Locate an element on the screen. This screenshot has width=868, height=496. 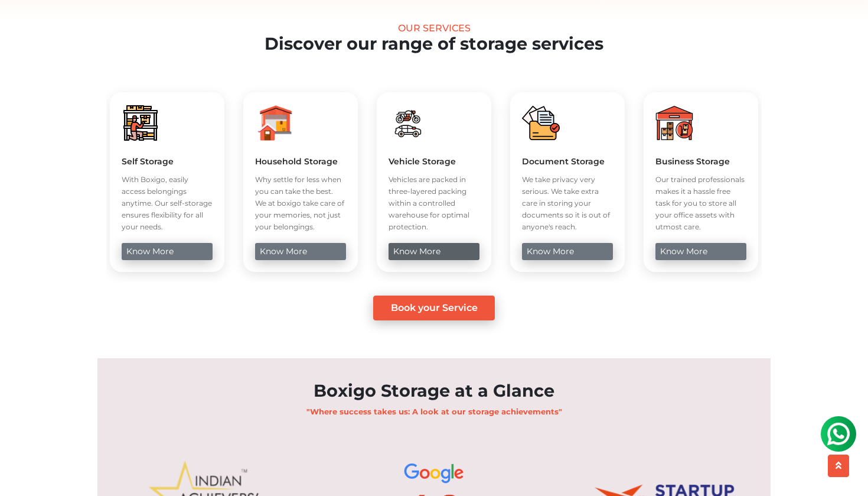
h5: Document Storage is located at coordinates (567, 161).